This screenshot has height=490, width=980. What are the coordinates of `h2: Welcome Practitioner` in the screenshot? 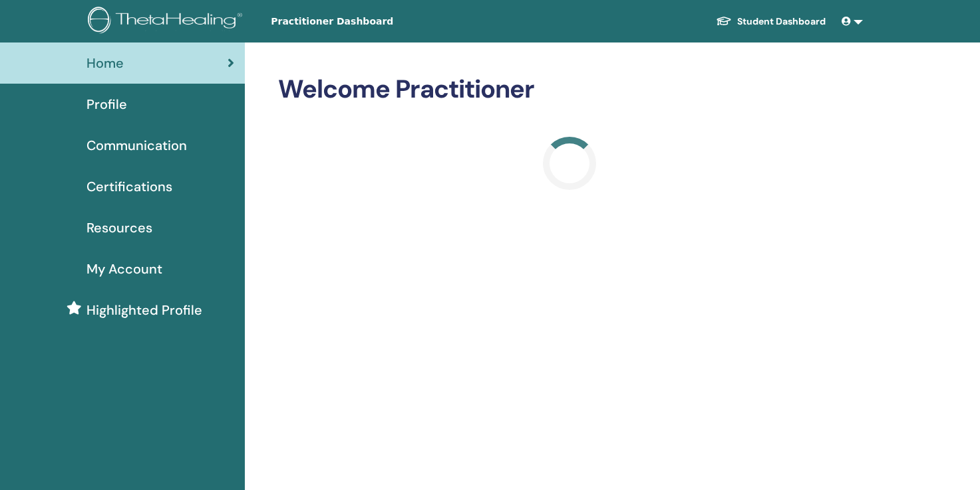 It's located at (569, 90).